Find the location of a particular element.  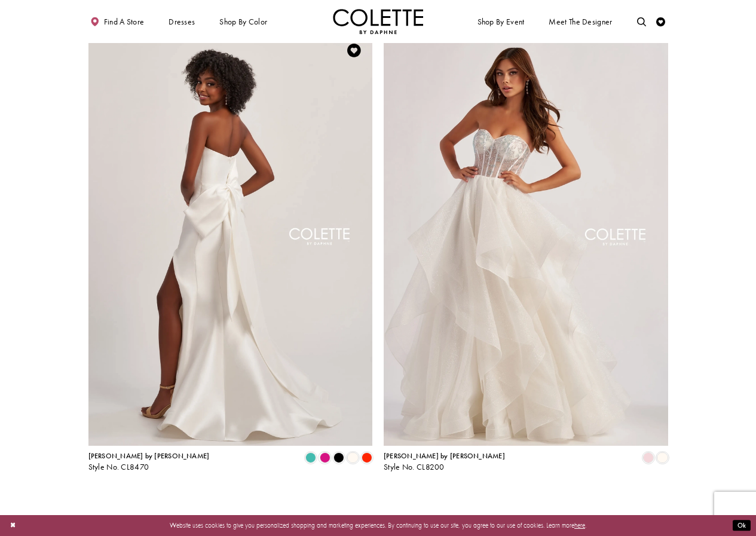

span: Find a store is located at coordinates (124, 21).